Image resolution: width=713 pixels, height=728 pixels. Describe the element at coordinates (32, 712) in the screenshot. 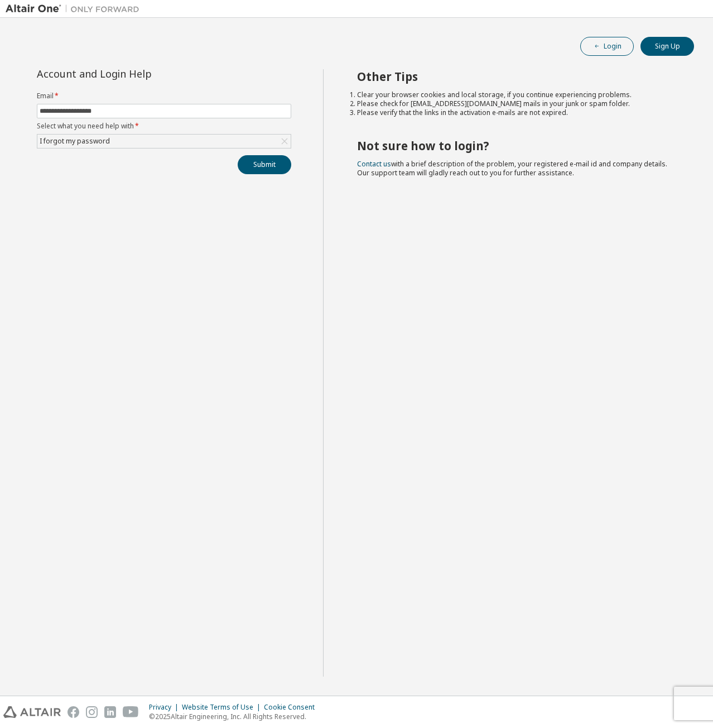

I see `img: altair_logo.svg` at that location.